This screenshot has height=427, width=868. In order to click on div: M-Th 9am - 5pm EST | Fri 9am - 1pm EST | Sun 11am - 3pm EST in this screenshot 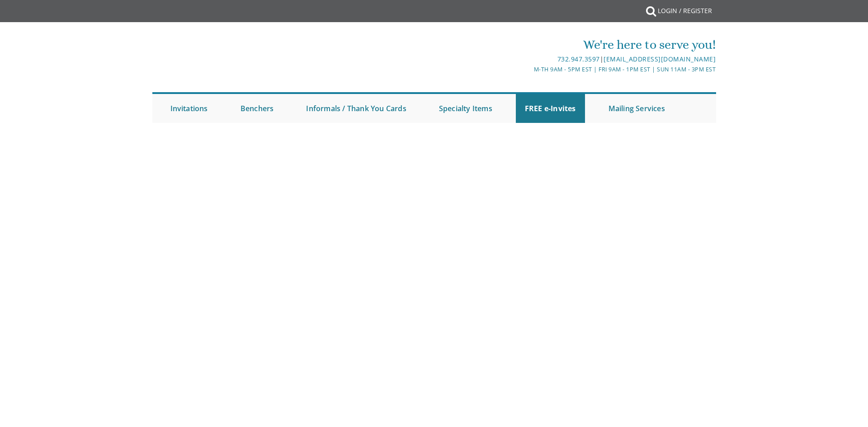, I will do `click(528, 69)`.